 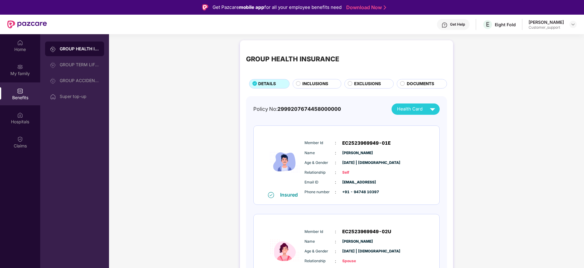 What do you see at coordinates (80, 65) in the screenshot?
I see `div: GROUP TERM LIFE INSURANCE` at bounding box center [80, 65].